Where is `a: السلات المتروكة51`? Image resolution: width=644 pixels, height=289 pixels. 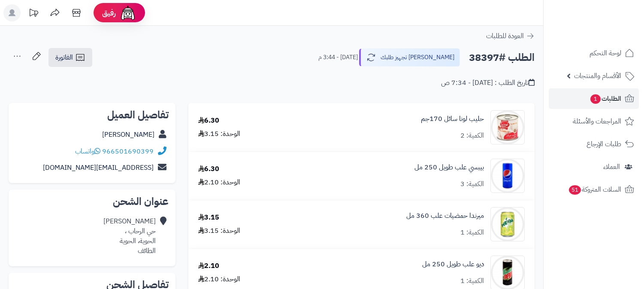 a: السلات المتروكة51 is located at coordinates (594, 189).